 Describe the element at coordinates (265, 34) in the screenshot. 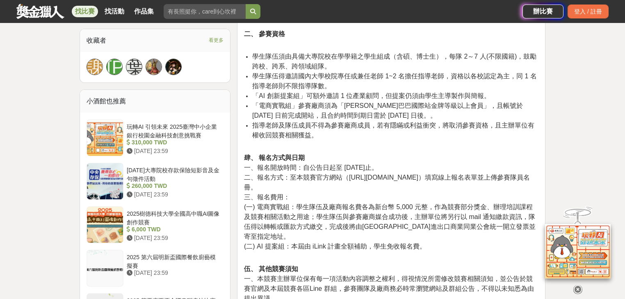

I see `strong: 二、 參賽資格` at that location.